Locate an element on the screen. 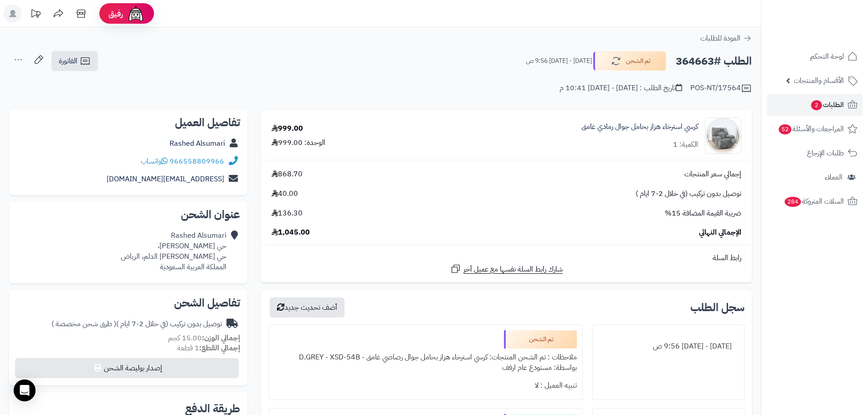  span: 52 is located at coordinates (785, 130).